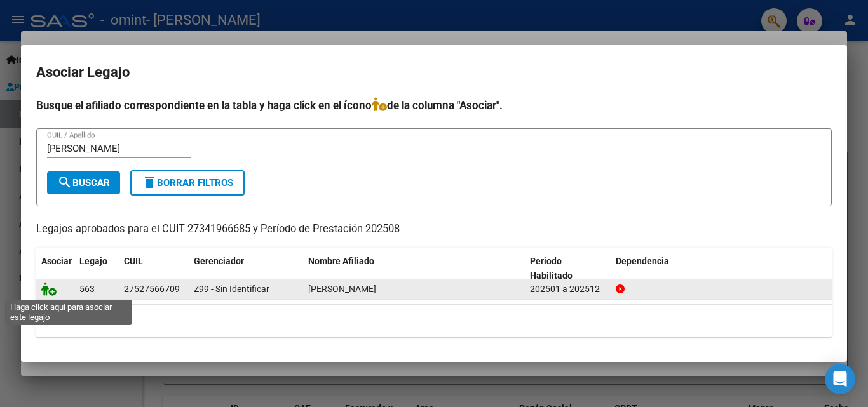  What do you see at coordinates (434, 72) in the screenshot?
I see `h2: Asociar Legajo` at bounding box center [434, 72].